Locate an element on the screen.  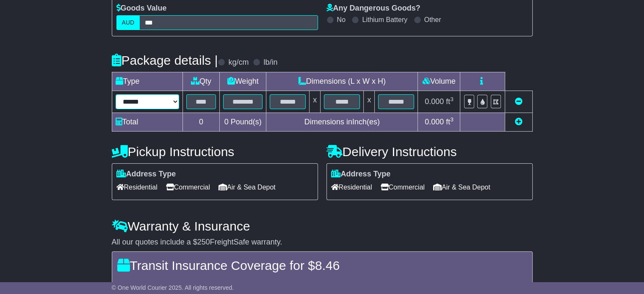
span: 250 is located at coordinates (204, 242).